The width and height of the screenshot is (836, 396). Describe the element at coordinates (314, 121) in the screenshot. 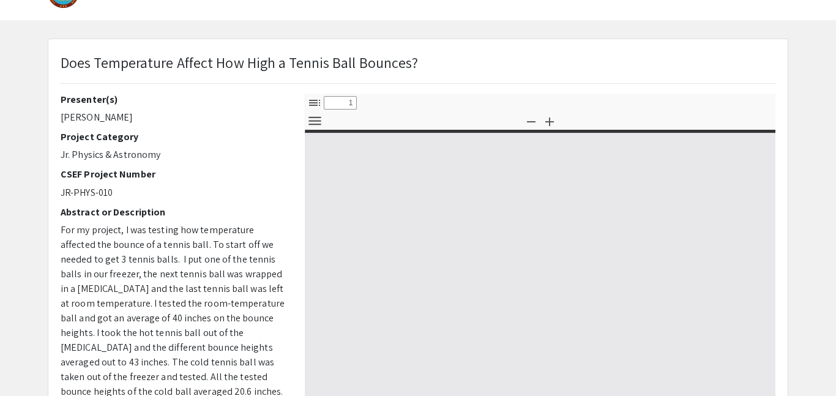

I see `button: Tools` at that location.